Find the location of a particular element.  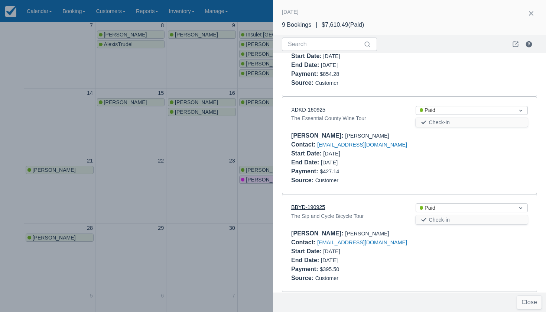

a: BBYD-190925 is located at coordinates (308, 207).